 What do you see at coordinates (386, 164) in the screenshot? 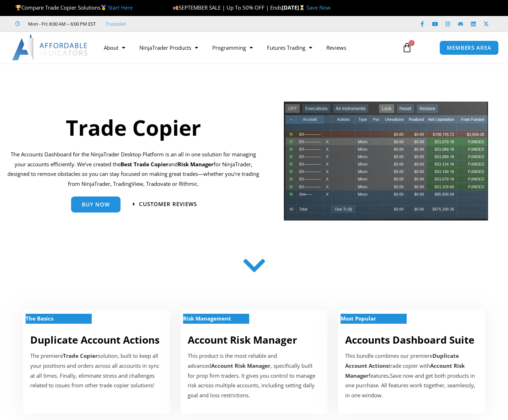
I see `img: tradecopier | Affordable Indicators – NinjaTrader` at bounding box center [386, 164].